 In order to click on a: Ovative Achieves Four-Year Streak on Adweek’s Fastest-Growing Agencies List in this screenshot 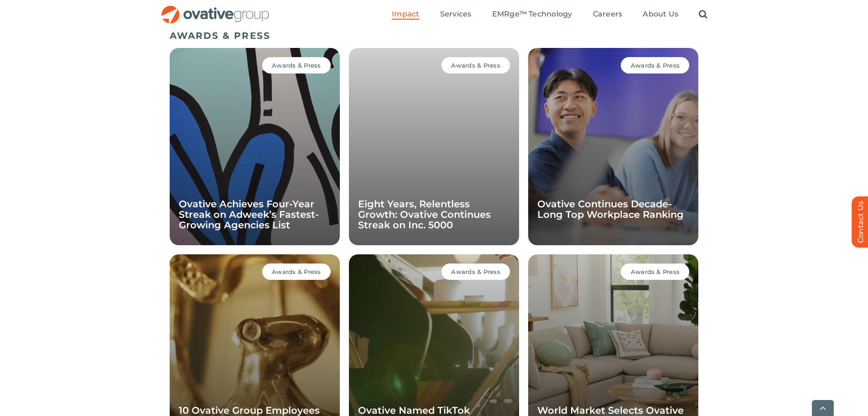, I will do `click(249, 214)`.